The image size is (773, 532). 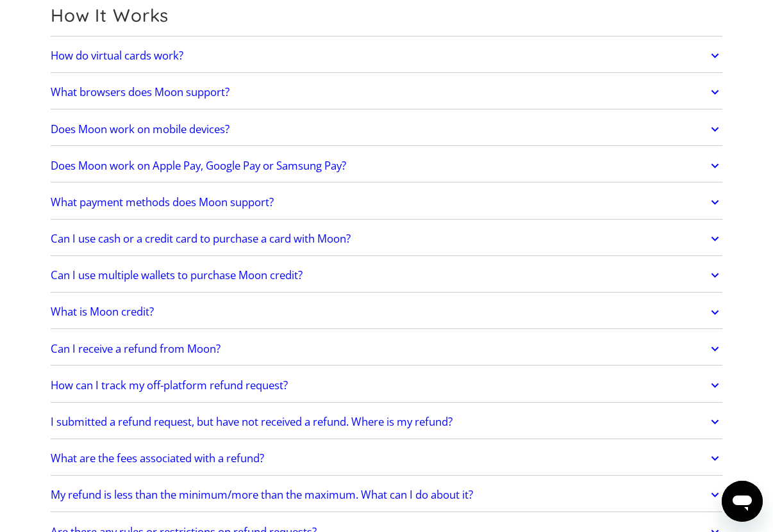 I want to click on a: Can I receive a refund from Moon?, so click(x=386, y=349).